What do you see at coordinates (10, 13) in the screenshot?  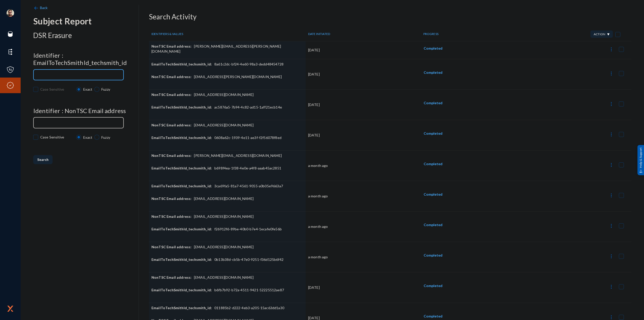 I see `img: 4ef91cf57f1b271062fbd3b442c6b465` at bounding box center [10, 13].